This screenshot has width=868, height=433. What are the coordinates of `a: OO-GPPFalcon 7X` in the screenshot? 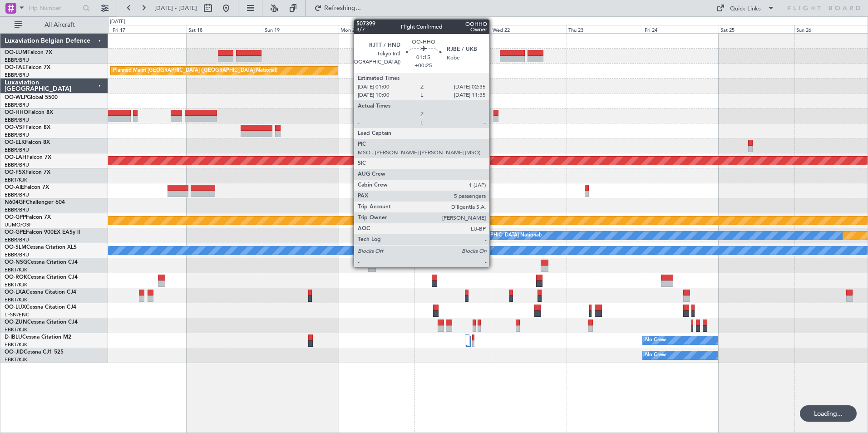 It's located at (28, 218).